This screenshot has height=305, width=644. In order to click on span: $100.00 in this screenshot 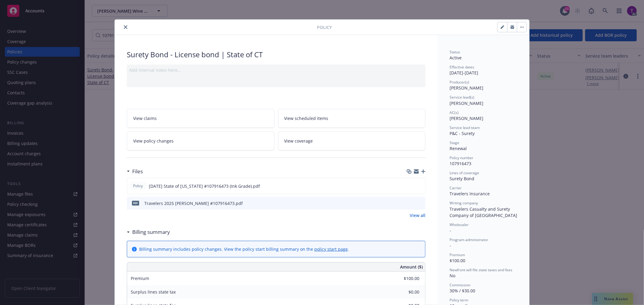, I will do `click(458, 261)`.